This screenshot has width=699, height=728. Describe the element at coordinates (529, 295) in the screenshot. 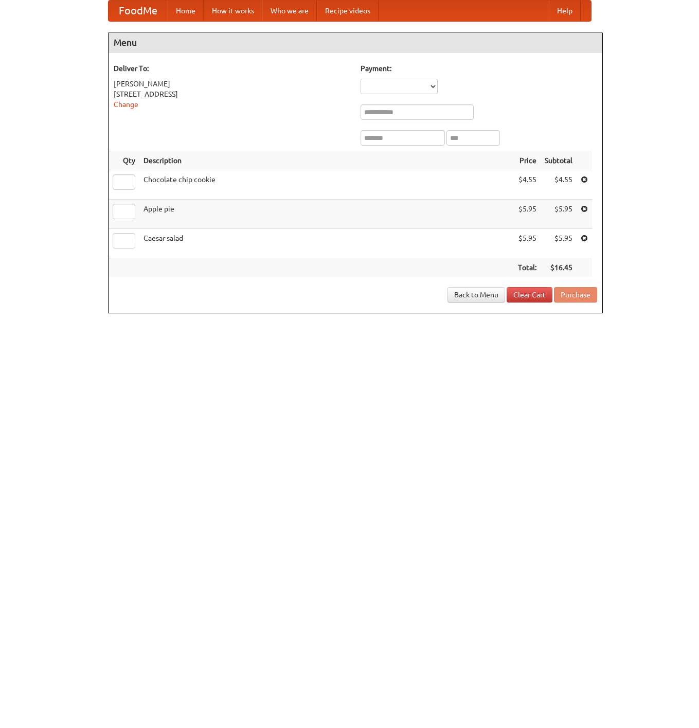

I see `a: Clear Cart` at that location.